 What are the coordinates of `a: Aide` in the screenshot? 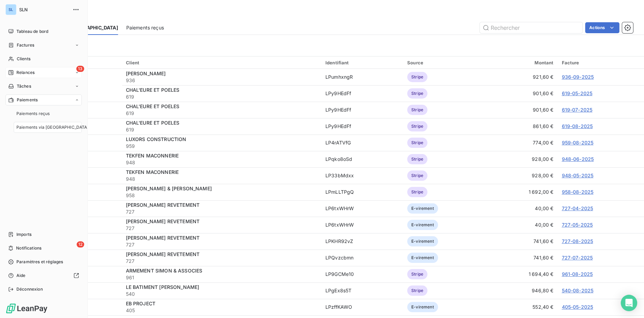 It's located at (44, 275).